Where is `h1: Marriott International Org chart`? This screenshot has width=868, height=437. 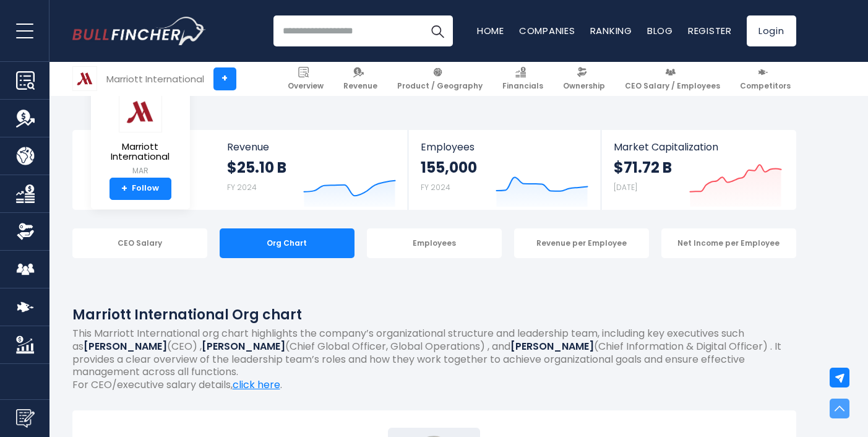 h1: Marriott International Org chart is located at coordinates (435, 314).